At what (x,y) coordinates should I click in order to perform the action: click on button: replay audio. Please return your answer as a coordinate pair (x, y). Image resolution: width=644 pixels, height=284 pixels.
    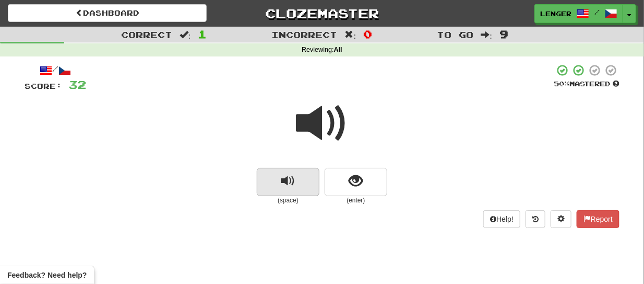
    Looking at the image, I should click on (288, 182).